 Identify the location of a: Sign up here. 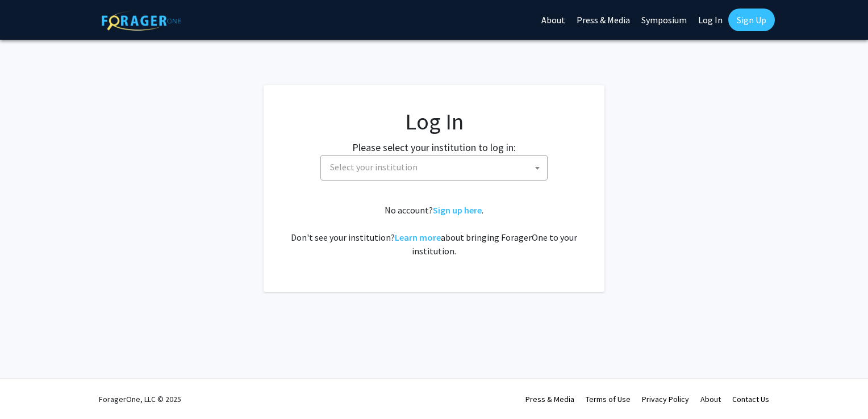
(457, 210).